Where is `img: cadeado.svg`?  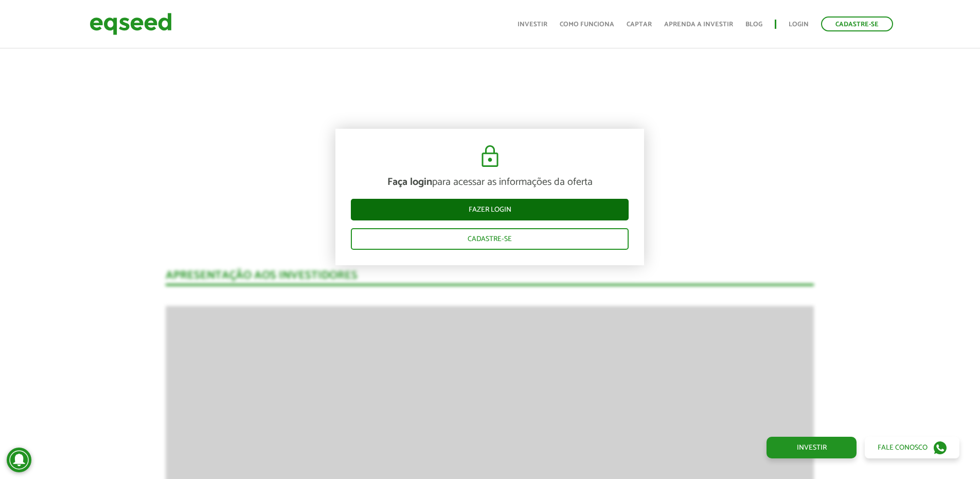
img: cadeado.svg is located at coordinates (490, 156).